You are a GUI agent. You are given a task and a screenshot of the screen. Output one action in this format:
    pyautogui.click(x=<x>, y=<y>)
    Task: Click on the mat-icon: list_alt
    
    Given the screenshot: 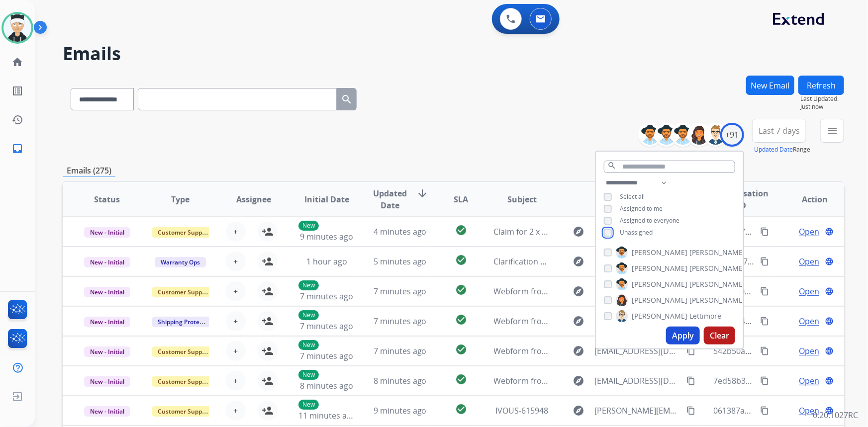 What is the action you would take?
    pyautogui.click(x=17, y=91)
    